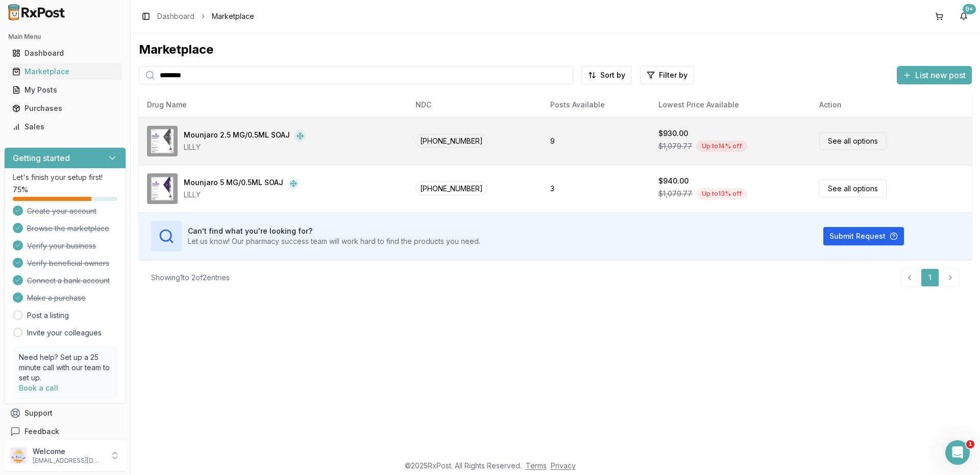 The image size is (980, 475). I want to click on h3: Getting started, so click(41, 158).